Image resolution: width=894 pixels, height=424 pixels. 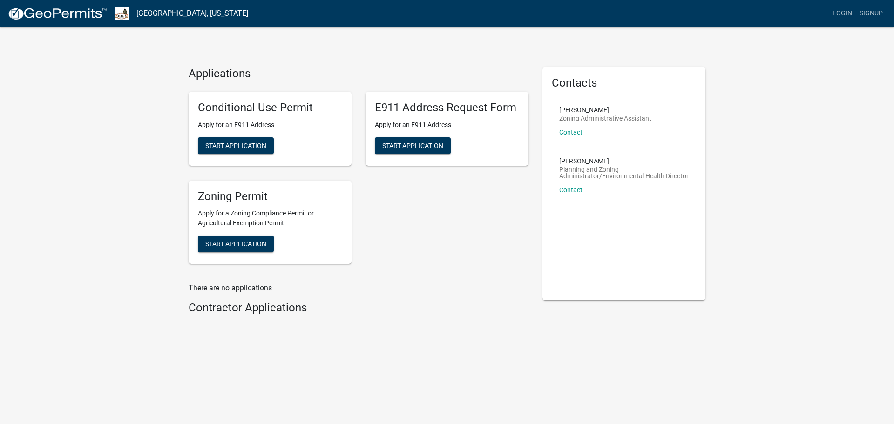 I want to click on wm-workflow-list-section: Applications, so click(x=358, y=169).